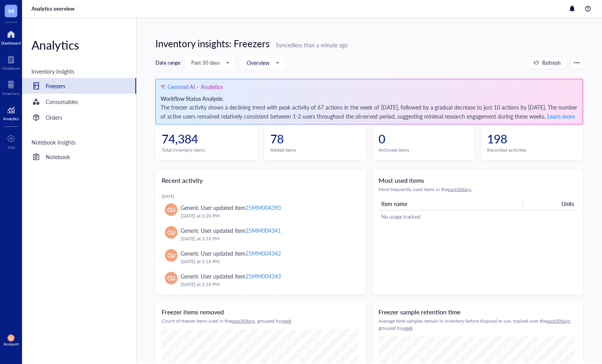 Image resolution: width=602 pixels, height=364 pixels. Describe the element at coordinates (182, 181) in the screenshot. I see `div: Recent activity` at that location.